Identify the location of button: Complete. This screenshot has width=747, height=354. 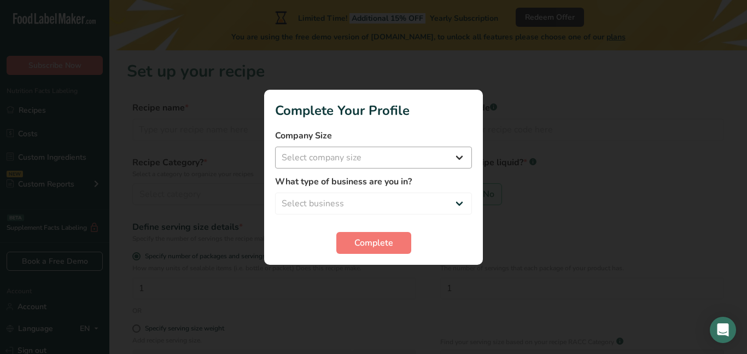
(373, 243).